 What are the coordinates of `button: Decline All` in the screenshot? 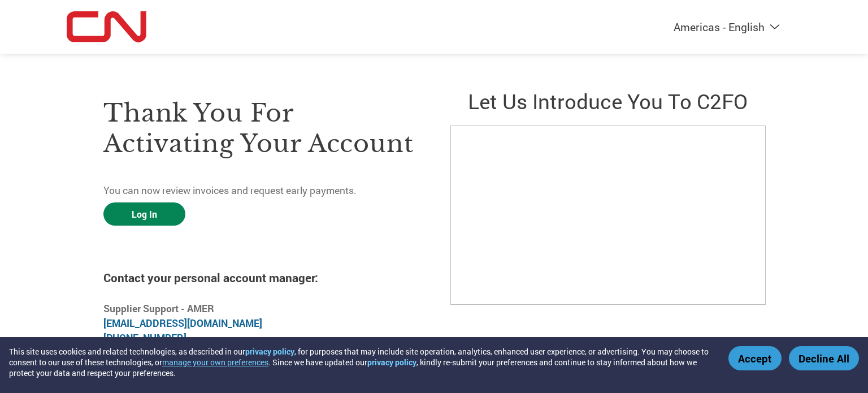 It's located at (824, 358).